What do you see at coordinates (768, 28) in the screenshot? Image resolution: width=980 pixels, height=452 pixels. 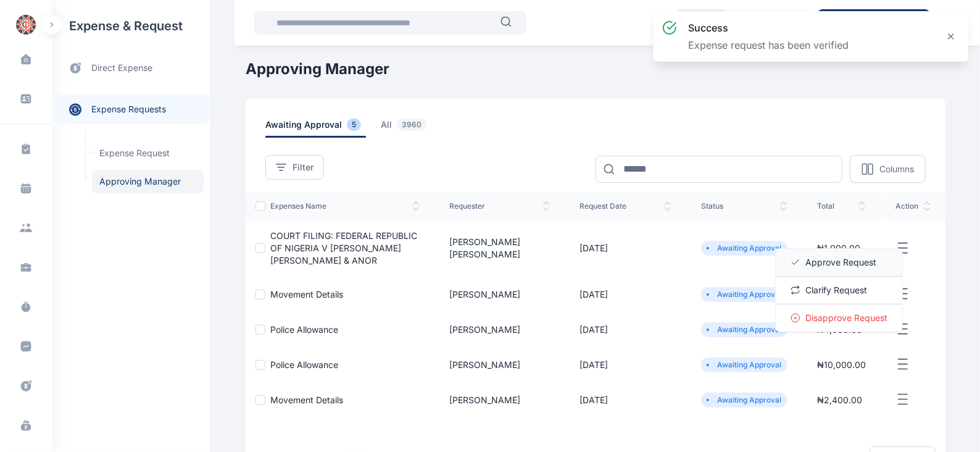 I see `h3: success` at bounding box center [768, 28].